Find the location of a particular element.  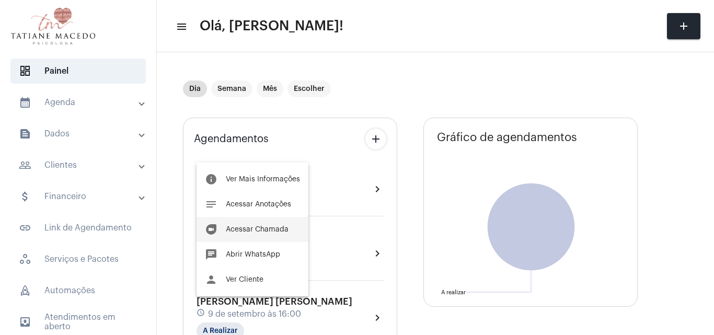

mat-icon: notes is located at coordinates (211, 204).